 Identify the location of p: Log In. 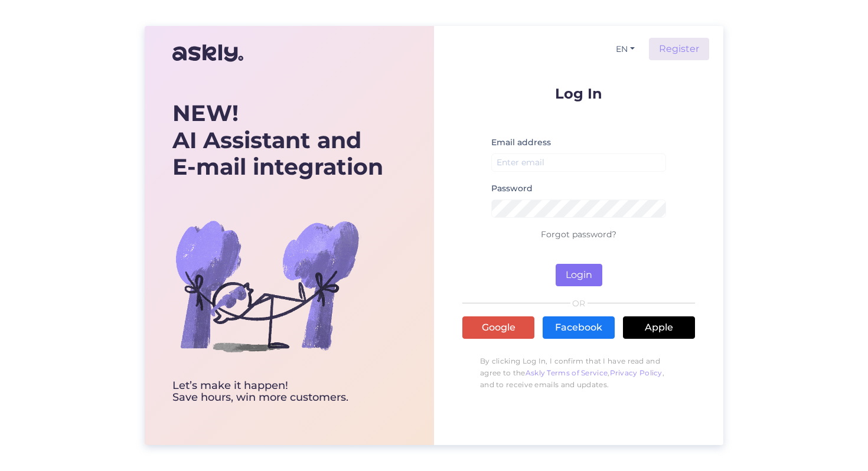
(579, 93).